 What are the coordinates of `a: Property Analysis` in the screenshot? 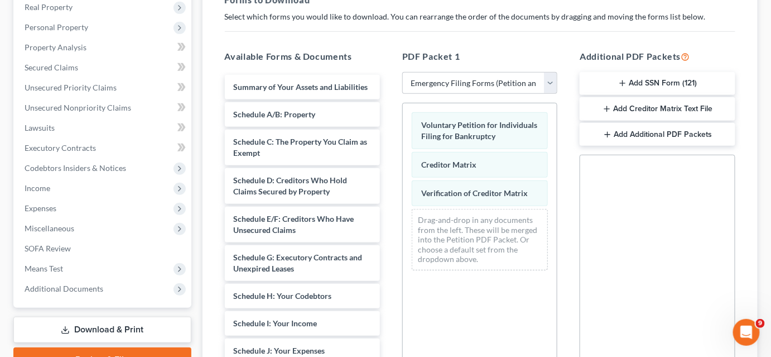 It's located at (103, 47).